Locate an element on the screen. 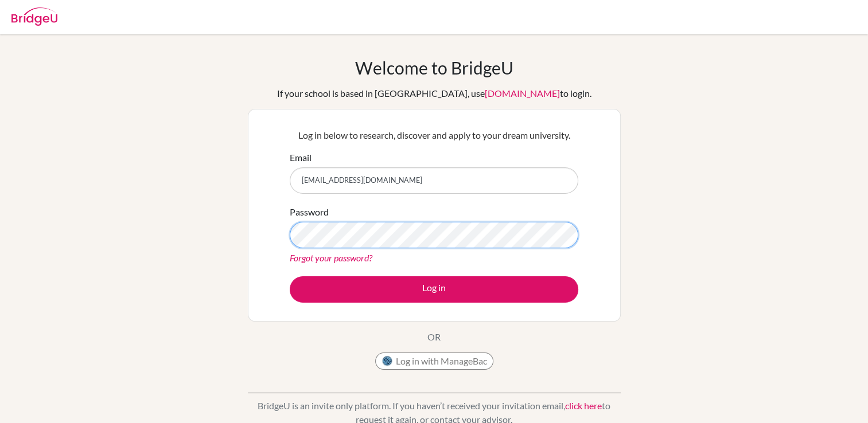  p: Log in below to research, discover and apply to your dream university. is located at coordinates (434, 135).